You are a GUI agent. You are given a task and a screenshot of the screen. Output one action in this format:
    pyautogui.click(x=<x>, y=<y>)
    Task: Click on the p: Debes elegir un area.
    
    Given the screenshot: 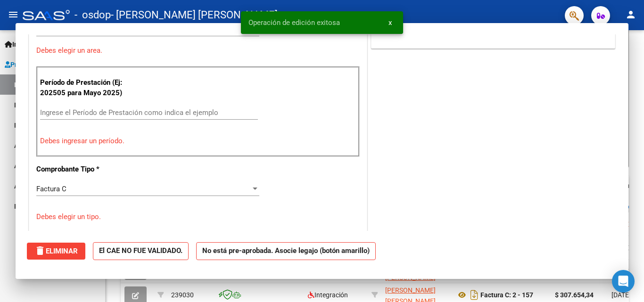 What is the action you would take?
    pyautogui.click(x=198, y=50)
    